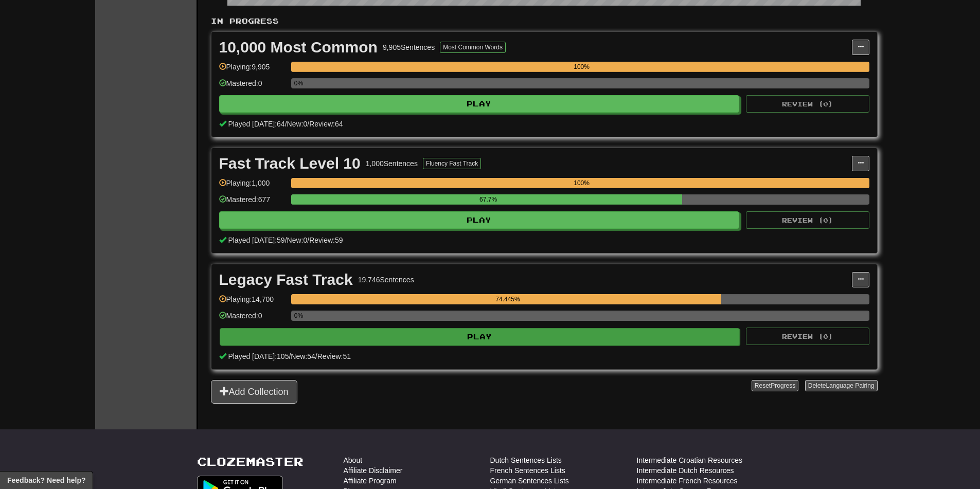 Image resolution: width=980 pixels, height=489 pixels. Describe the element at coordinates (370, 481) in the screenshot. I see `a: Affiliate Program` at that location.